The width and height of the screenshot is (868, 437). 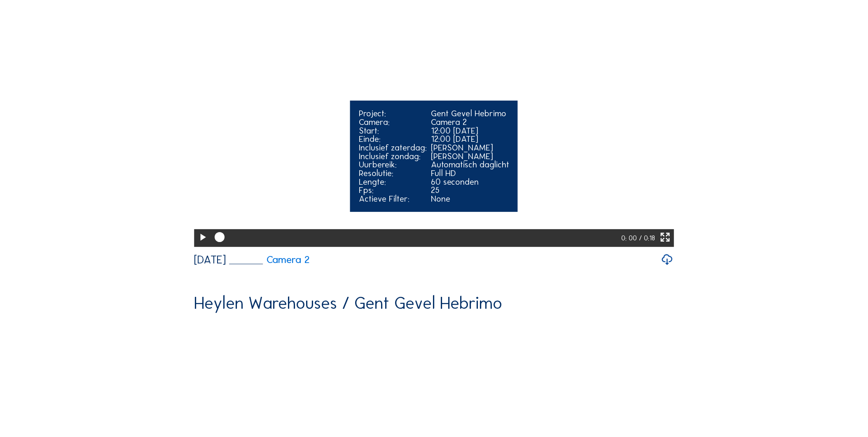 I want to click on div: Start:, so click(x=392, y=130).